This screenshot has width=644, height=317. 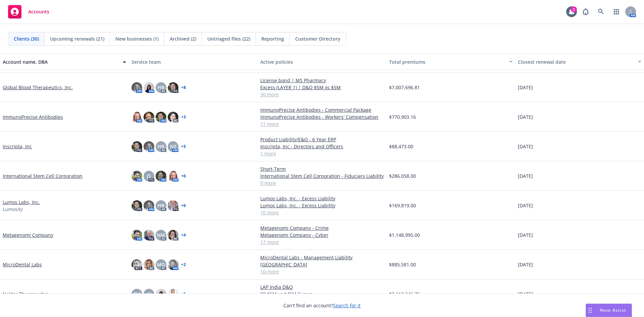 What do you see at coordinates (28, 235) in the screenshot?
I see `a: Metagenomi Company` at bounding box center [28, 235].